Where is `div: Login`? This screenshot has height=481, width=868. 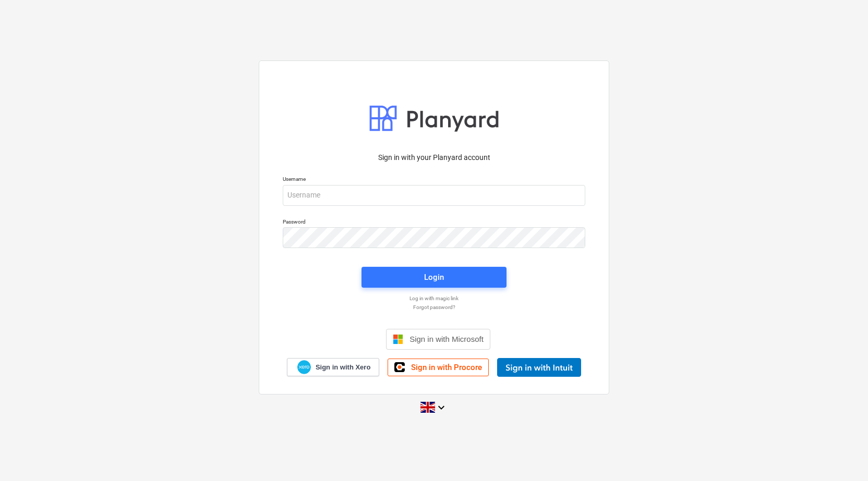
div: Login is located at coordinates (434, 277).